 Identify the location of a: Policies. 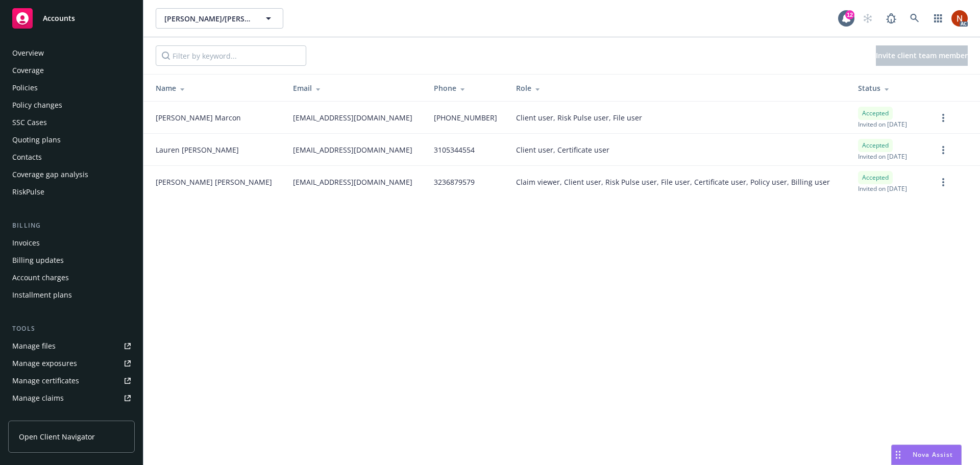
(72, 88).